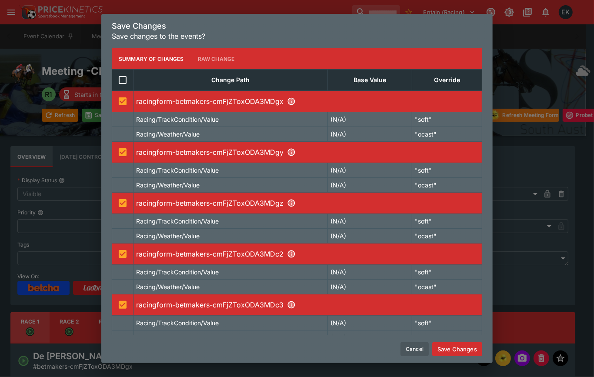 Image resolution: width=594 pixels, height=377 pixels. What do you see at coordinates (308, 152) in the screenshot?
I see `p: racingform-betmakers-cmFjZToxODA3MDgy` at bounding box center [308, 152].